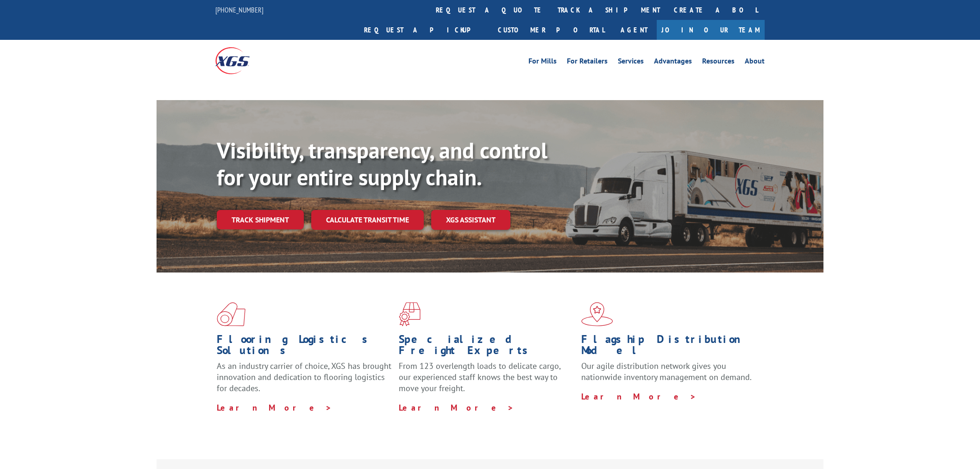 The image size is (980, 469). What do you see at coordinates (719, 63) in the screenshot?
I see `a: Resources` at bounding box center [719, 63].